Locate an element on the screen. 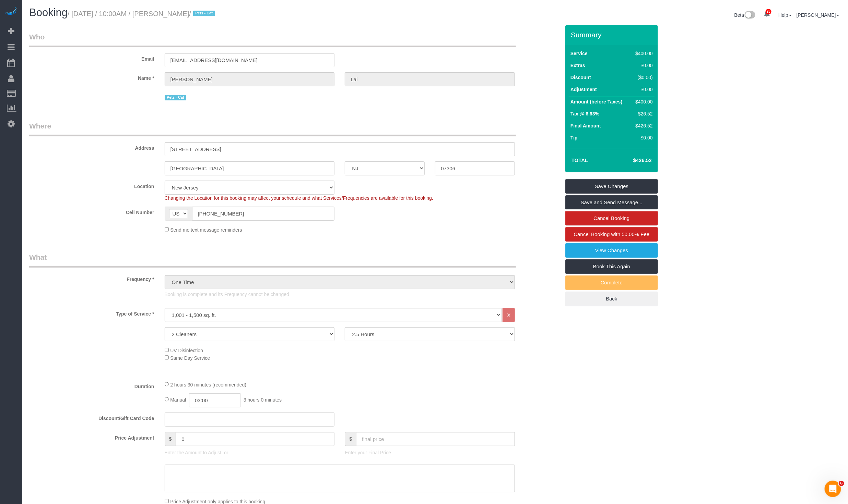  a: Save Changes is located at coordinates (611, 186).